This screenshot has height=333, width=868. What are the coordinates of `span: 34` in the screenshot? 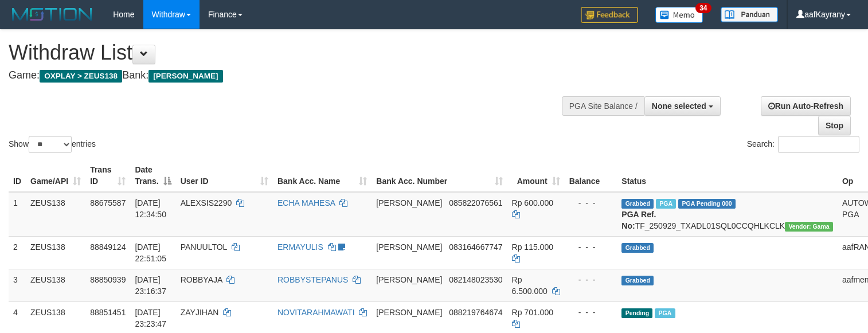 It's located at (703, 8).